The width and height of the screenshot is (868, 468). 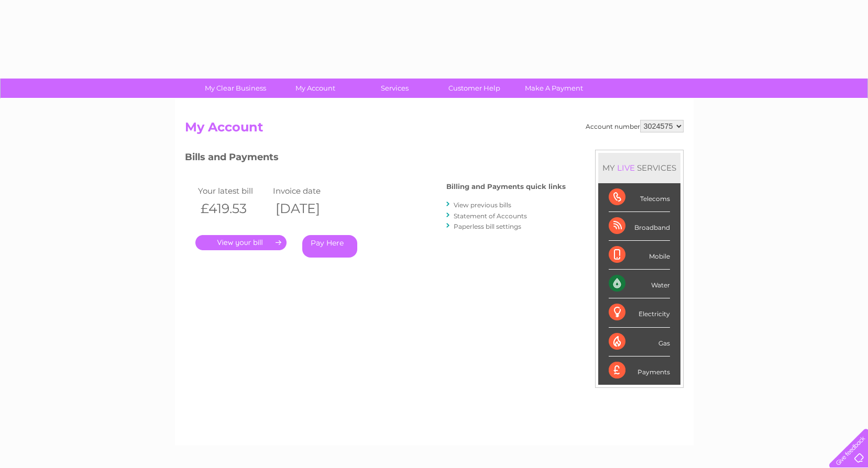 What do you see at coordinates (235, 88) in the screenshot?
I see `a: My Clear Business` at bounding box center [235, 88].